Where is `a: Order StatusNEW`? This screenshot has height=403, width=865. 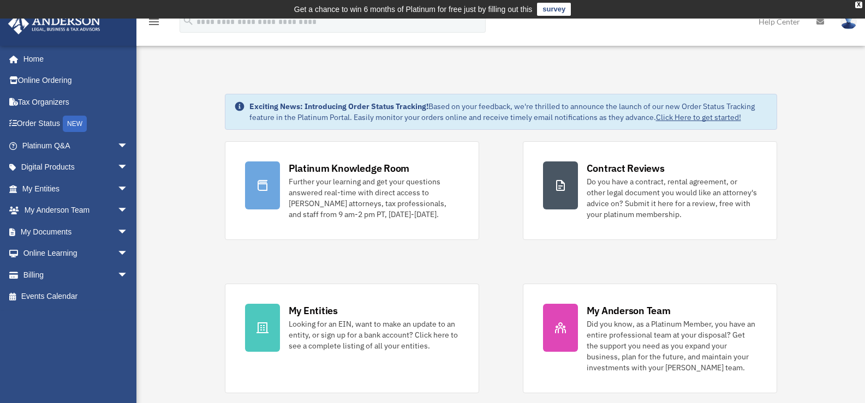 a: Order StatusNEW is located at coordinates (76, 124).